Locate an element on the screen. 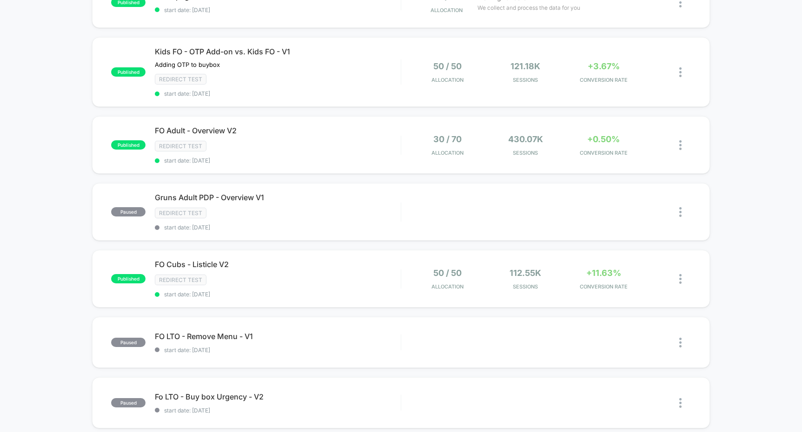 The image size is (802, 432). span: +3.67% is located at coordinates (603, 66).